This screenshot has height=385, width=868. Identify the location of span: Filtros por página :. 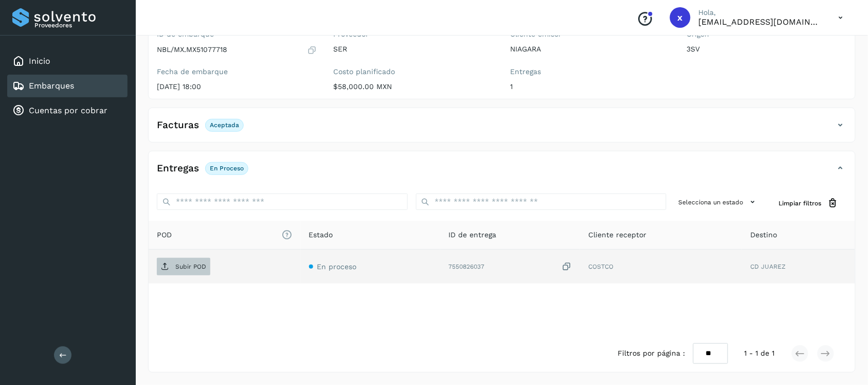
(651, 354).